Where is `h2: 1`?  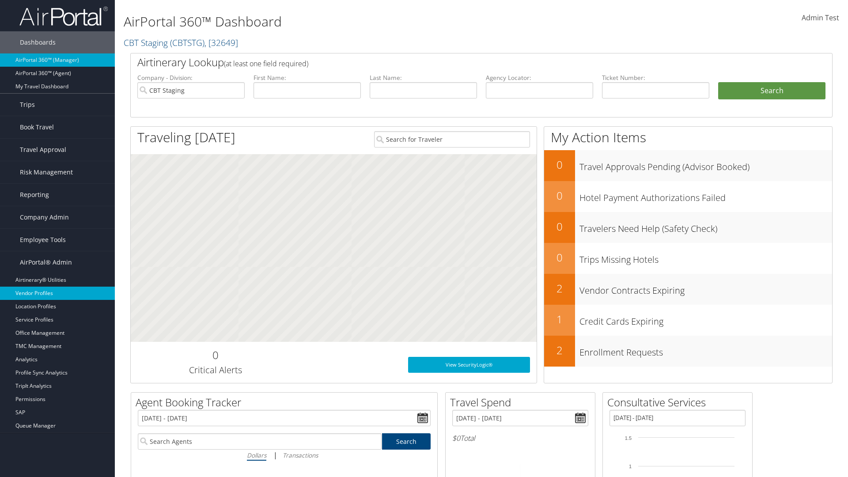 h2: 1 is located at coordinates (560, 320).